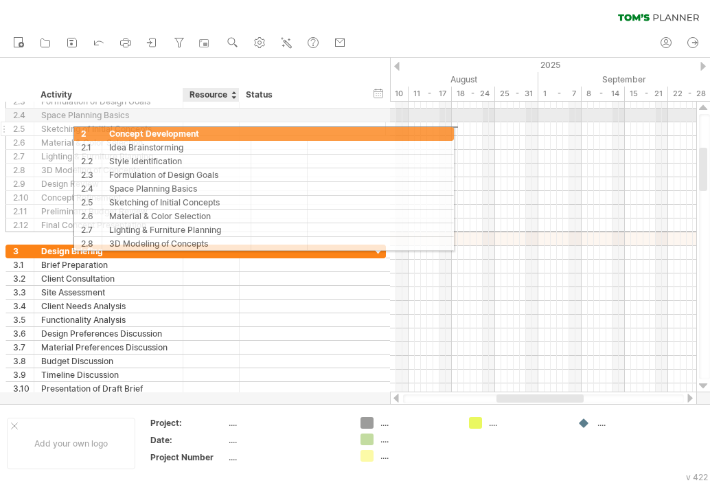 This screenshot has width=710, height=483. Describe the element at coordinates (23, 170) in the screenshot. I see `div: 2.8` at that location.